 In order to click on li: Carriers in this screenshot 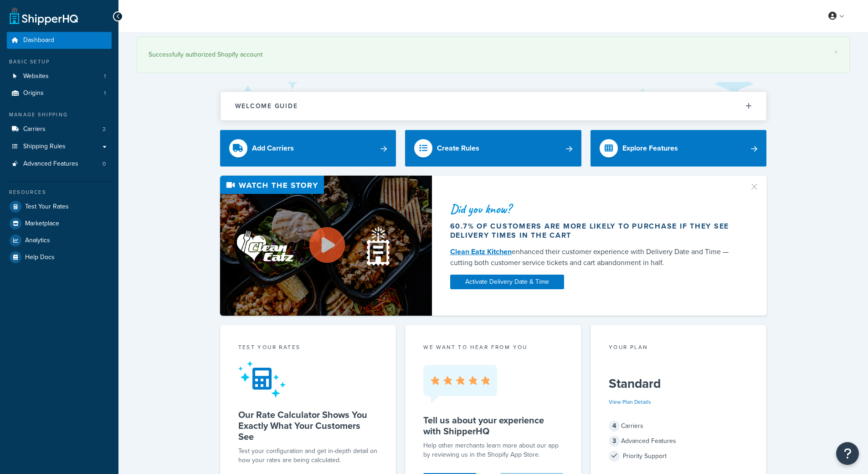, I will do `click(59, 129)`.